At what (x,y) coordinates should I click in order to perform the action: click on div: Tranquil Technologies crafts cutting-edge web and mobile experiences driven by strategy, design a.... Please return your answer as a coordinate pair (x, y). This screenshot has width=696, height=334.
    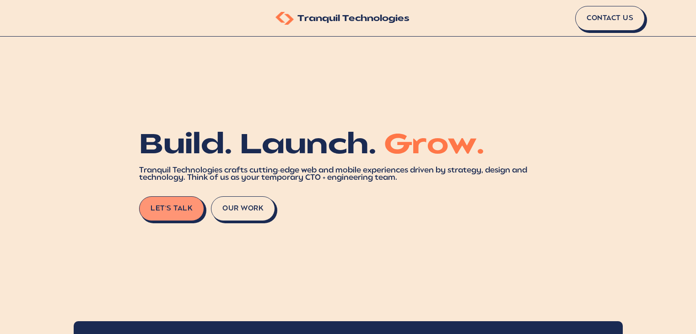
    Looking at the image, I should click on (348, 174).